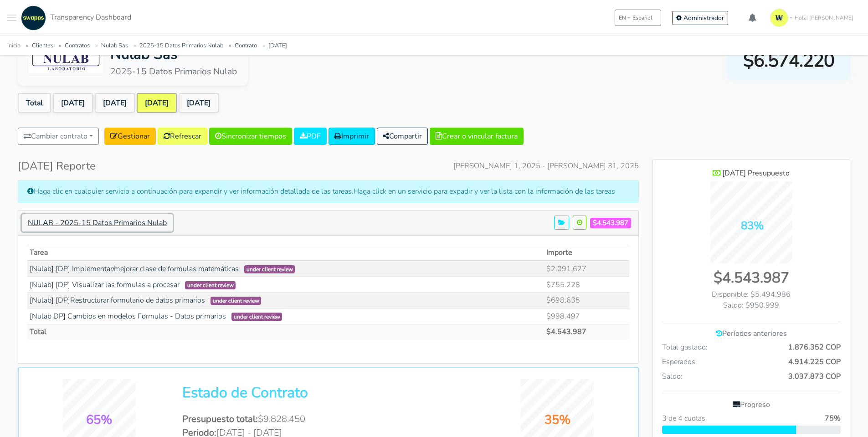 The width and height of the screenshot is (868, 437). What do you see at coordinates (42, 46) in the screenshot?
I see `a: Clientes` at bounding box center [42, 46].